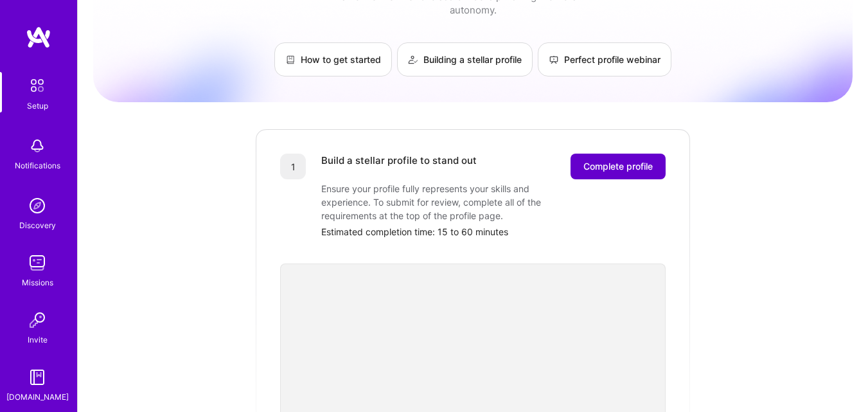  I want to click on img: teamwork, so click(37, 263).